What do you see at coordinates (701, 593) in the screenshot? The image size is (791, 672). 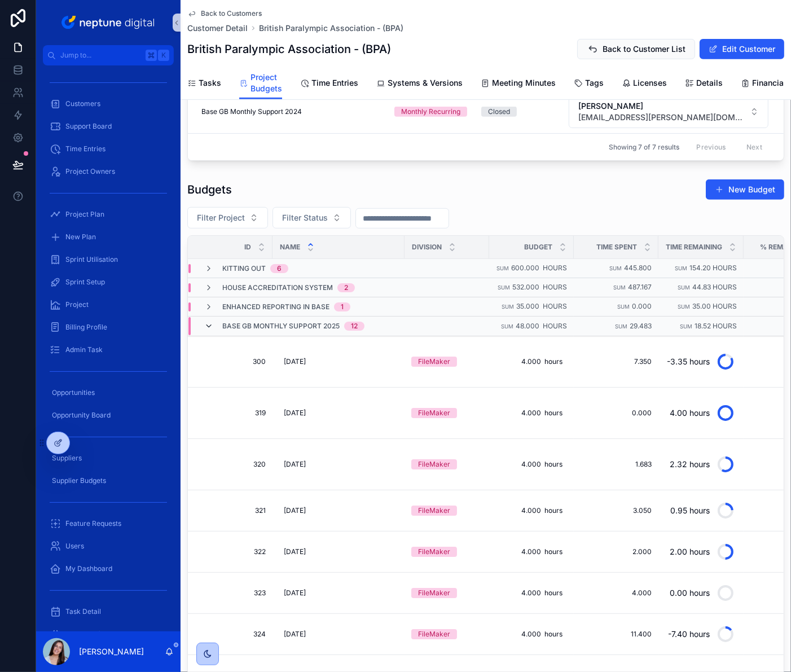 I see `a: 0.00 hours` at bounding box center [701, 593].